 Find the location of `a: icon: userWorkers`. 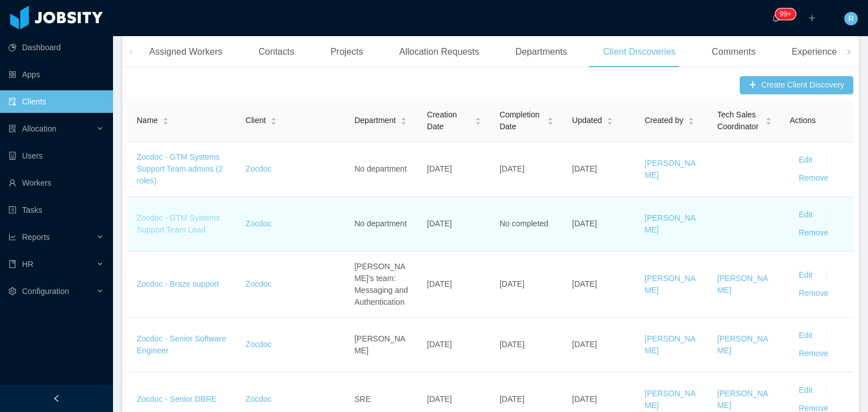

a: icon: userWorkers is located at coordinates (56, 183).